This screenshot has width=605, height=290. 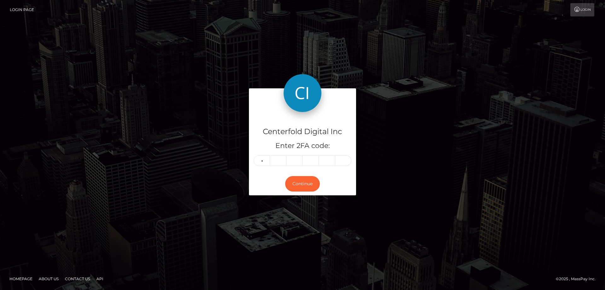 I want to click on a: Login Page, so click(x=22, y=10).